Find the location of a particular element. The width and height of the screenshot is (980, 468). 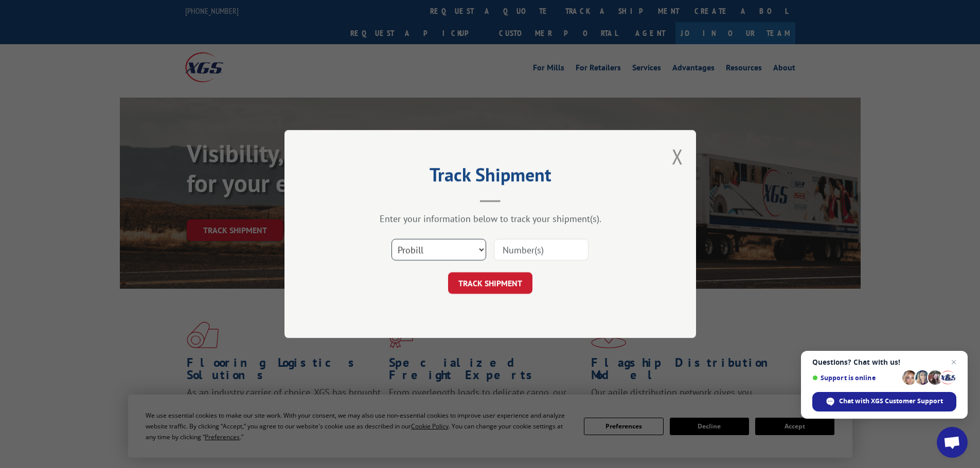

div: Enter your information below to track your shipment(s). is located at coordinates (490, 218).